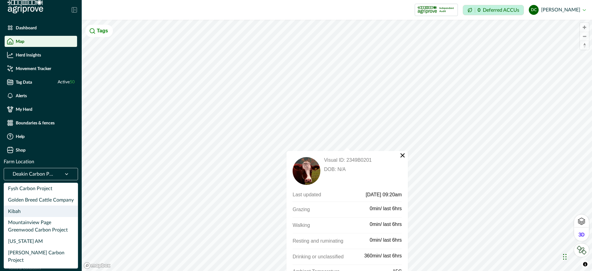  Describe the element at coordinates (99, 31) in the screenshot. I see `button: Tags` at that location.